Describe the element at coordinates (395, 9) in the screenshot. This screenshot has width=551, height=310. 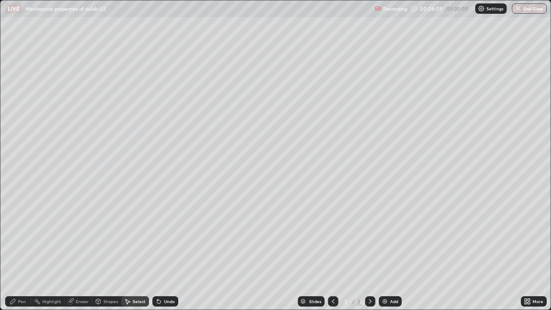
I see `p: Recording` at that location.